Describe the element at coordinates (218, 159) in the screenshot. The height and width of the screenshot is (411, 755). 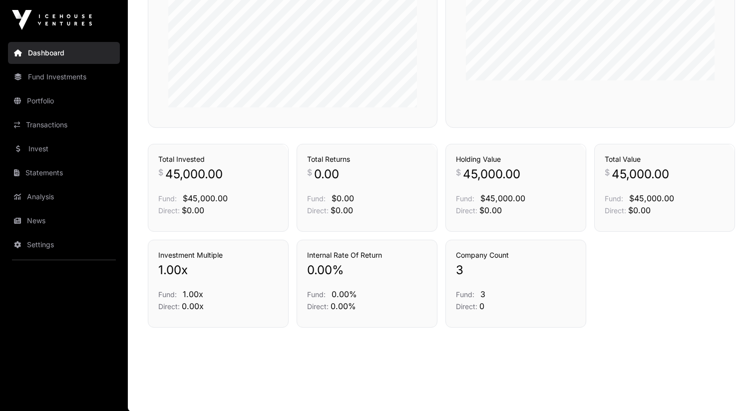
I see `h3: Total Invested` at that location.